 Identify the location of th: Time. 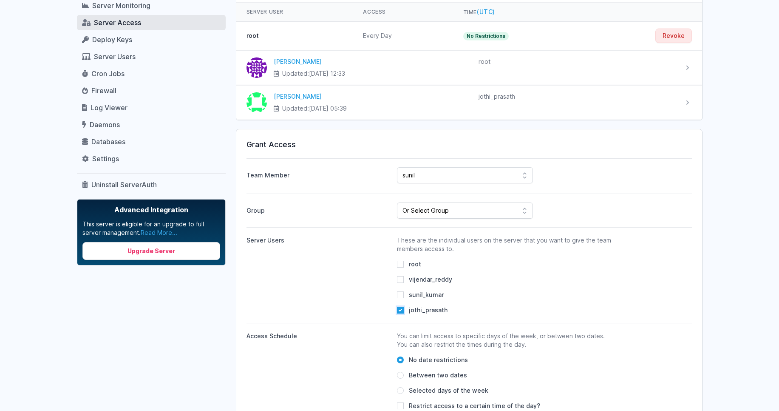
(520, 12).